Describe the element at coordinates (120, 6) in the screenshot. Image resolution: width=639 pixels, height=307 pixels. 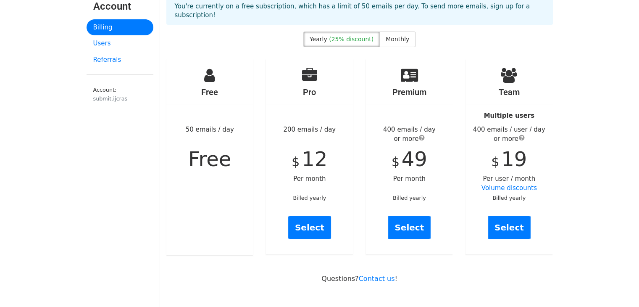
I see `h3: Account` at that location.